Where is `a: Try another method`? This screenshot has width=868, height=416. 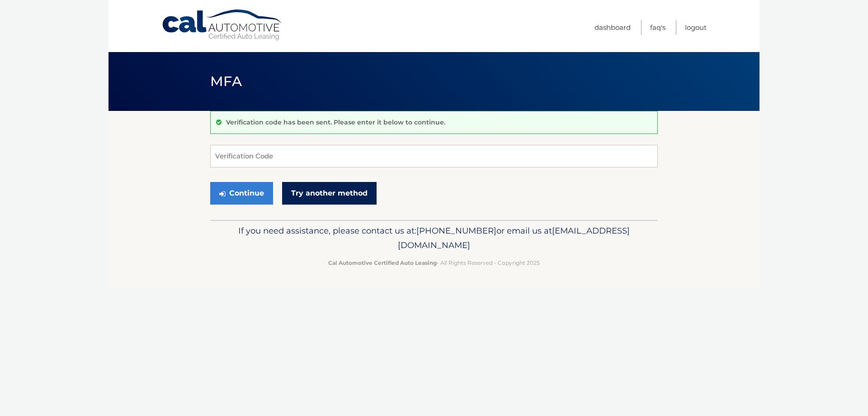
a: Try another method is located at coordinates (329, 193).